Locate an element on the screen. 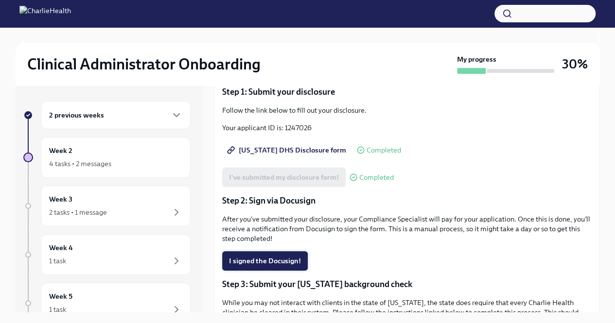  span: I signed the Docusign! is located at coordinates (265, 261).